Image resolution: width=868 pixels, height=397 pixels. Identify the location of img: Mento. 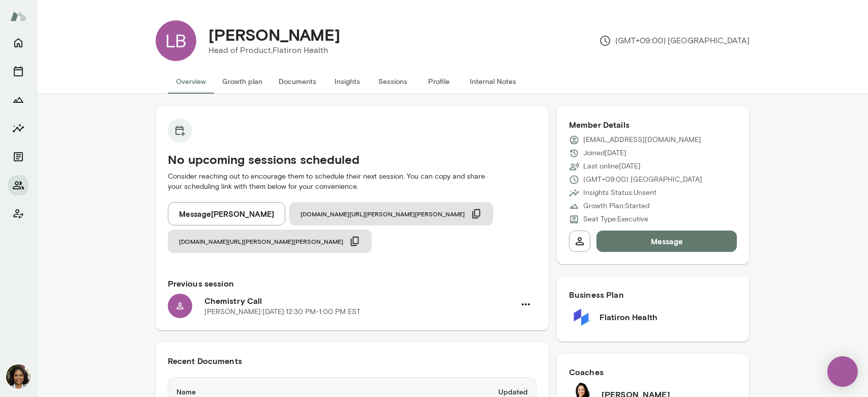
(18, 16).